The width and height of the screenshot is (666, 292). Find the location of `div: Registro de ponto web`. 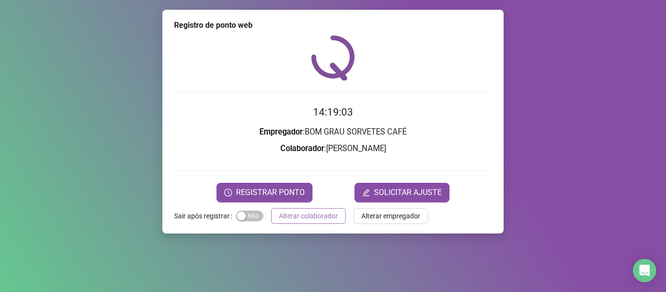

div: Registro de ponto web is located at coordinates (333, 25).